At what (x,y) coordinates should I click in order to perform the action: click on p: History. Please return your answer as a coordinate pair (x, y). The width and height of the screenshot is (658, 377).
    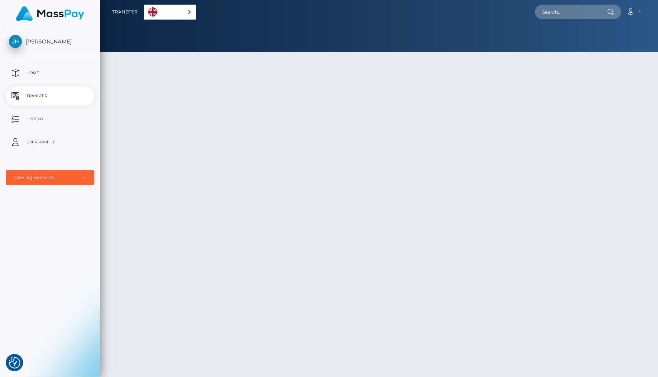
    Looking at the image, I should click on (50, 119).